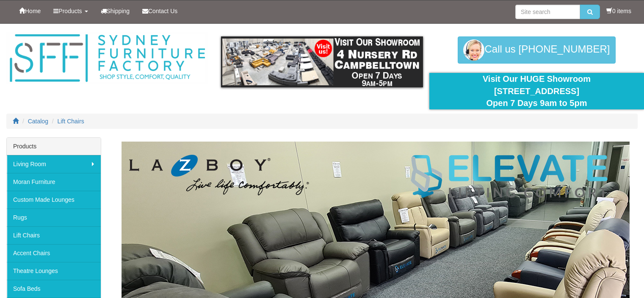 This screenshot has height=298, width=644. What do you see at coordinates (53, 289) in the screenshot?
I see `a: Sofa Beds` at bounding box center [53, 289].